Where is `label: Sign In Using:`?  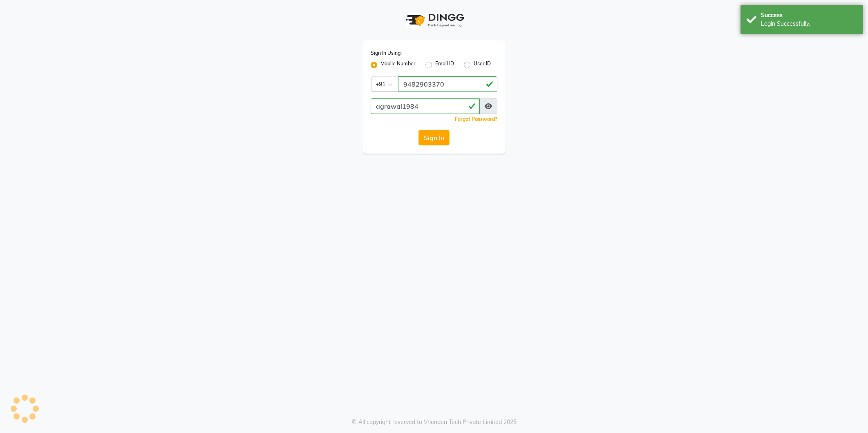
label: Sign In Using: is located at coordinates (386, 53).